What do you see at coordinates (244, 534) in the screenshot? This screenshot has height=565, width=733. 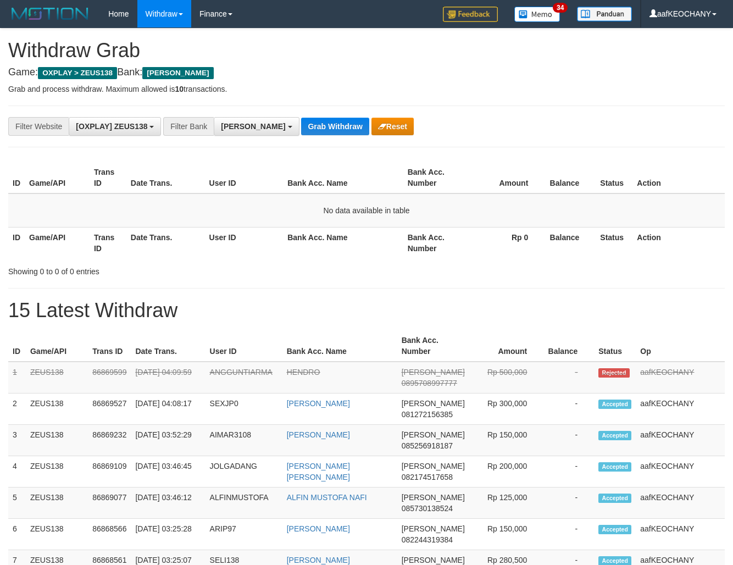 I see `td: ARIP97` at bounding box center [244, 534].